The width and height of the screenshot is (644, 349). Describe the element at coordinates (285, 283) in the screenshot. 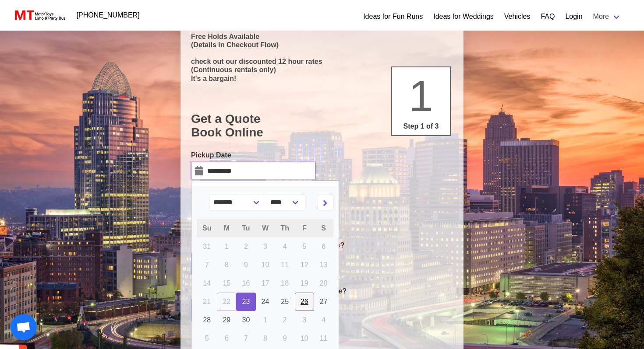

I see `span: 18` at that location.